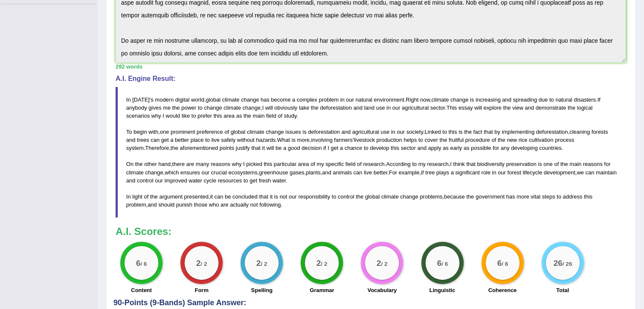 The width and height of the screenshot is (644, 309). I want to click on span: address, so click(573, 196).